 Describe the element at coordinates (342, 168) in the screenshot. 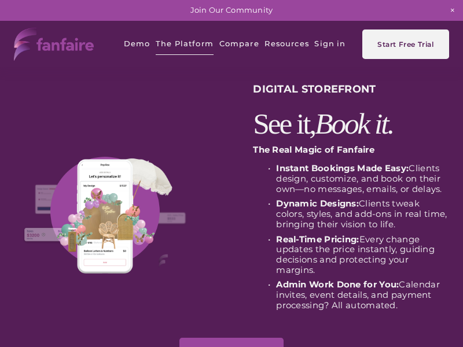

I see `strong: Instant Bookings Made Easy:` at that location.